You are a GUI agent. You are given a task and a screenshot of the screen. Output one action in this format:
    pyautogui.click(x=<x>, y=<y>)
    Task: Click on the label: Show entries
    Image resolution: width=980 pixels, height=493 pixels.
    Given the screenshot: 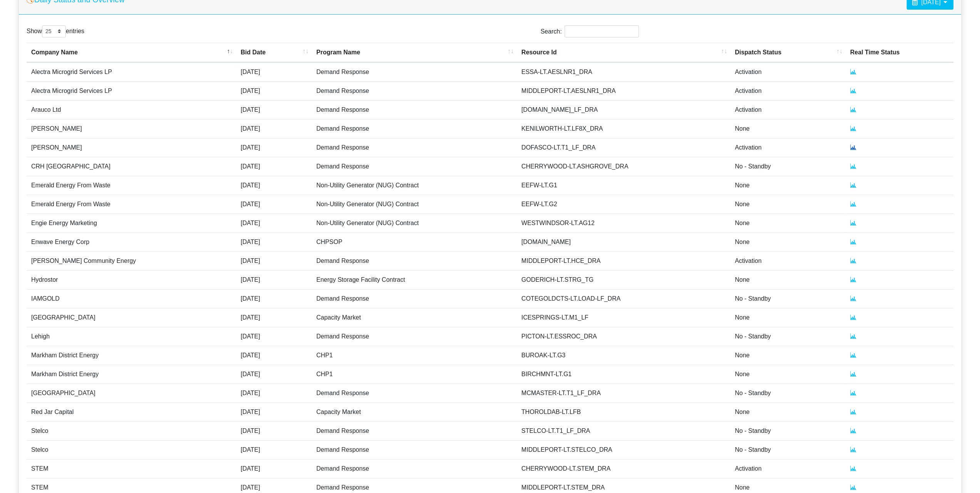 What is the action you would take?
    pyautogui.click(x=55, y=31)
    